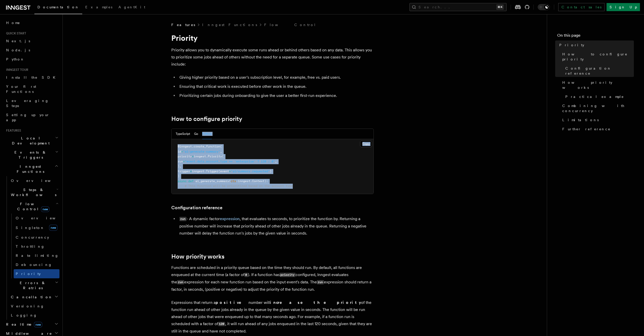 The width and height of the screenshot is (644, 336). What do you see at coordinates (30, 169) in the screenshot?
I see `span: Inngest Functions` at bounding box center [30, 169].